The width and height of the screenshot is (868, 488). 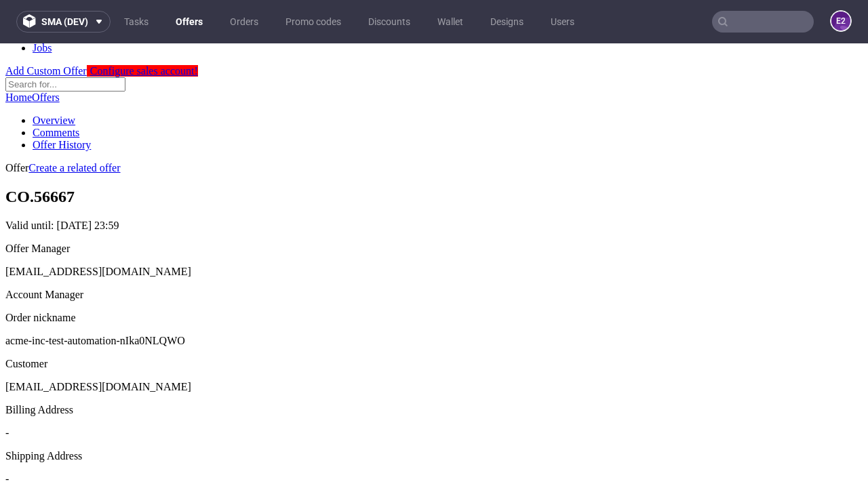 I want to click on div: Offer Manager, so click(x=434, y=205).